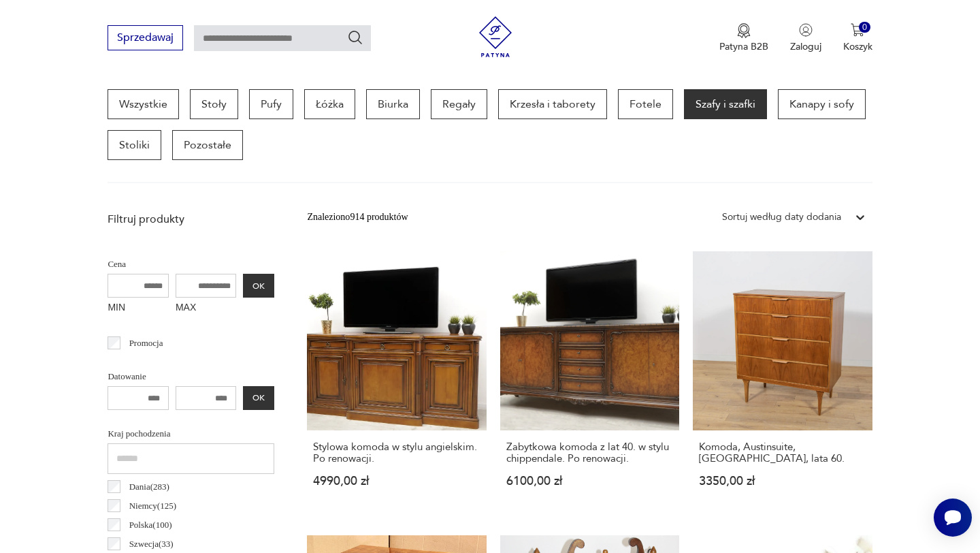  What do you see at coordinates (744, 46) in the screenshot?
I see `p: Patyna B2B` at bounding box center [744, 46].